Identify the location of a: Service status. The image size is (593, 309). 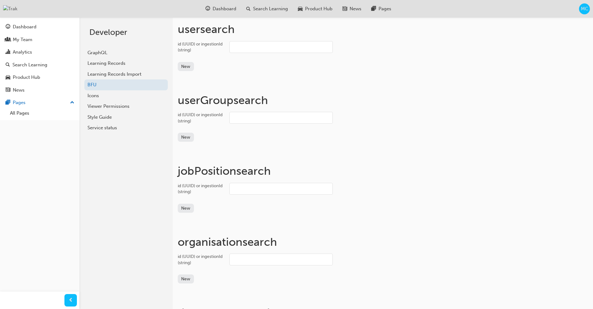
(126, 128).